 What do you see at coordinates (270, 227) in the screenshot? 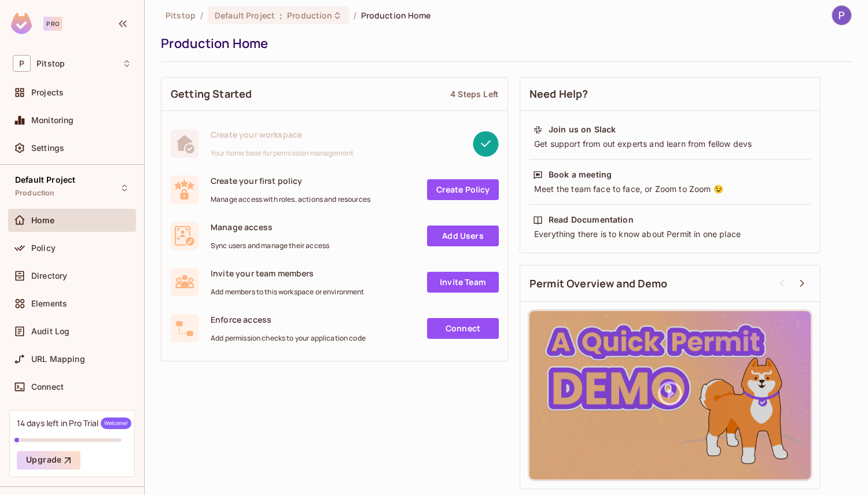
I see `span: Manage access` at bounding box center [270, 227].